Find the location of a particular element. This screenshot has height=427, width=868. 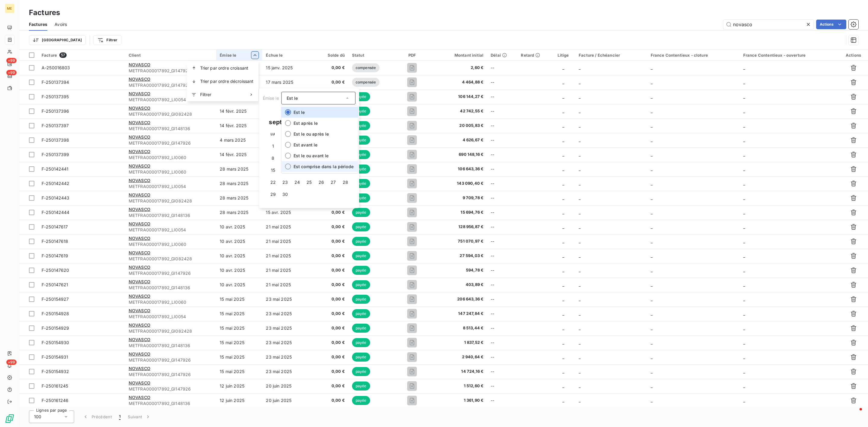

span: Trier par ordre croissant is located at coordinates (224, 68).